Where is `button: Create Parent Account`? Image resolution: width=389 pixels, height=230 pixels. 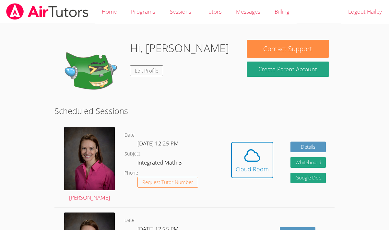
button: Create Parent Account is located at coordinates (288, 69).